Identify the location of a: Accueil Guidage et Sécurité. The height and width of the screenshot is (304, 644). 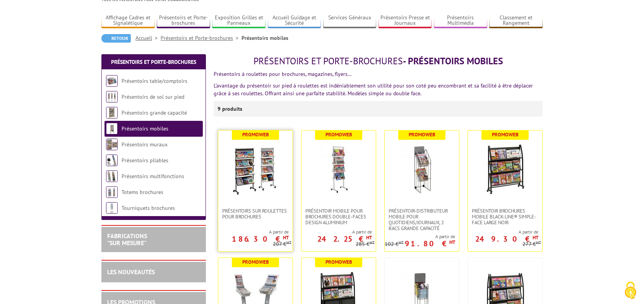
(294, 21).